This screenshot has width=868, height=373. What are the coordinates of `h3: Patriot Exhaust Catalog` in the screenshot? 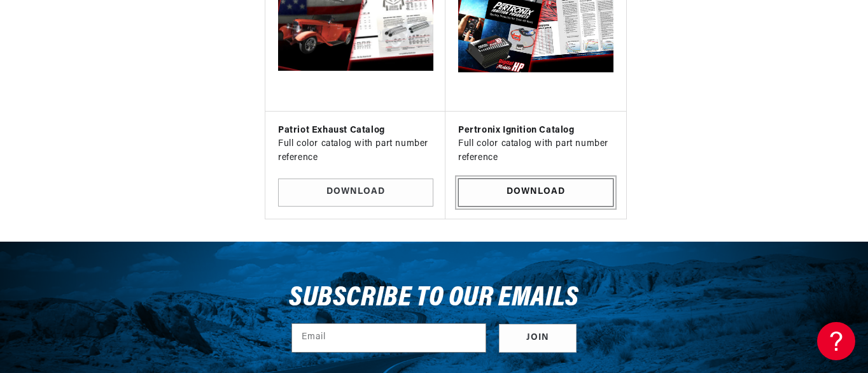 It's located at (356, 130).